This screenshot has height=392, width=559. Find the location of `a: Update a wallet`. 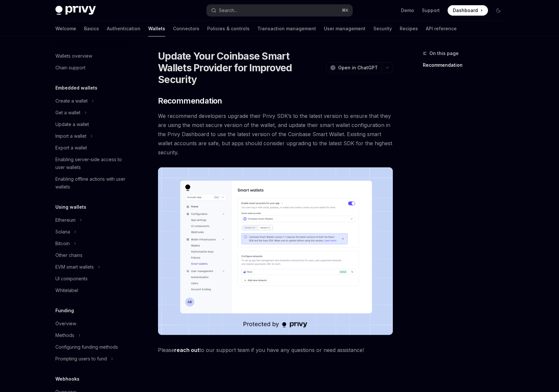

a: Update a wallet is located at coordinates (92, 124).